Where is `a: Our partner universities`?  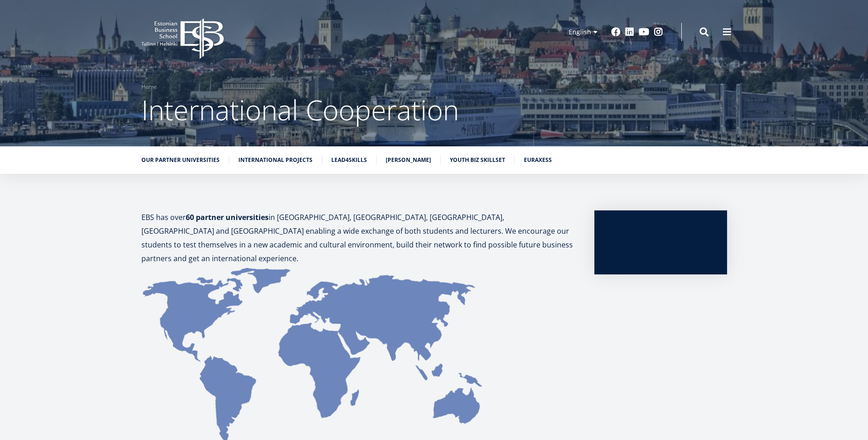 a: Our partner universities is located at coordinates (181, 160).